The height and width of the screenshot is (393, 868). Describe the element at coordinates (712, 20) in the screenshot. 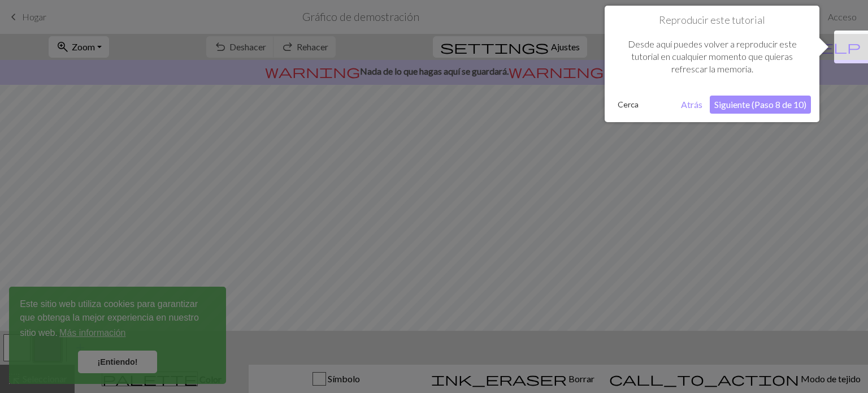

I see `h1: Reproducir este tutorial` at that location.